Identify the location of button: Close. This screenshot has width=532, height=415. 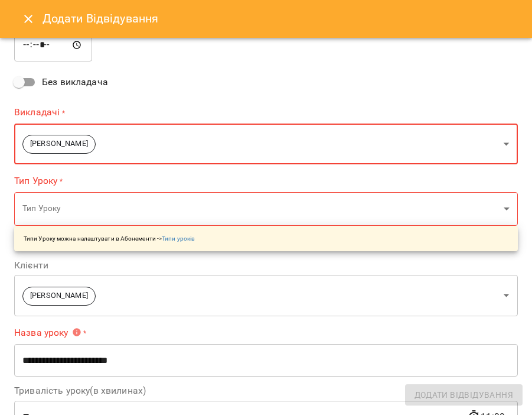
(28, 19).